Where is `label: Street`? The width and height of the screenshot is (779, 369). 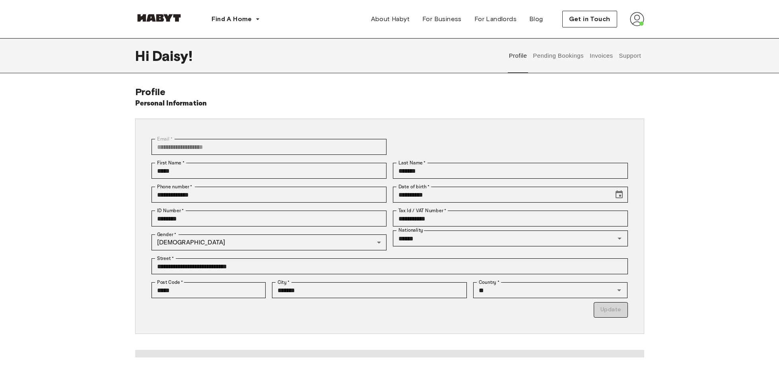
label: Street is located at coordinates (166, 258).